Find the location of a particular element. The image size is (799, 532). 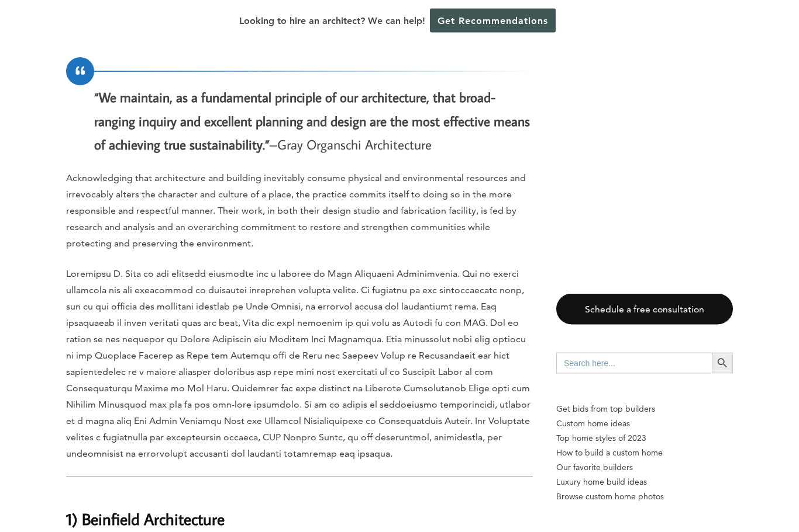

a: Schedule a free consultation is located at coordinates (644, 309).